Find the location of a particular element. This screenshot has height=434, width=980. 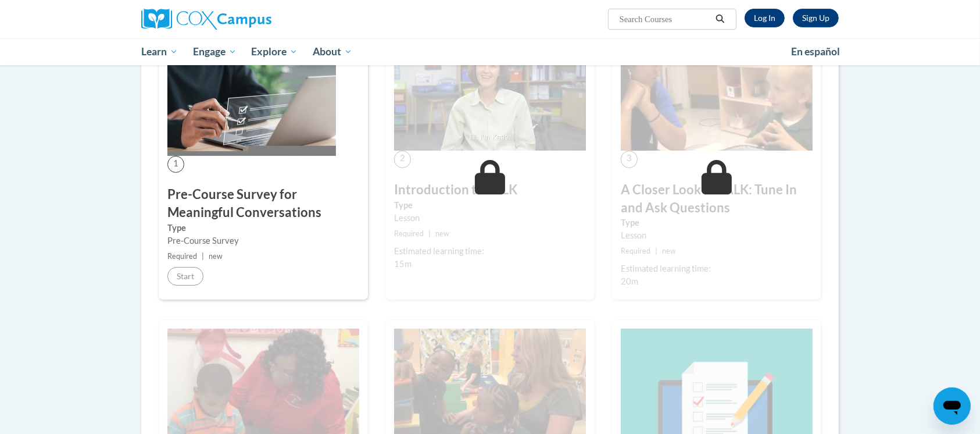

span: 2 is located at coordinates (402, 159).